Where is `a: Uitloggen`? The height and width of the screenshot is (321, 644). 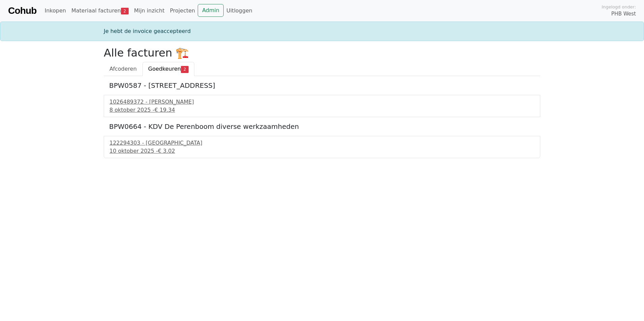
a: Uitloggen is located at coordinates (239, 11).